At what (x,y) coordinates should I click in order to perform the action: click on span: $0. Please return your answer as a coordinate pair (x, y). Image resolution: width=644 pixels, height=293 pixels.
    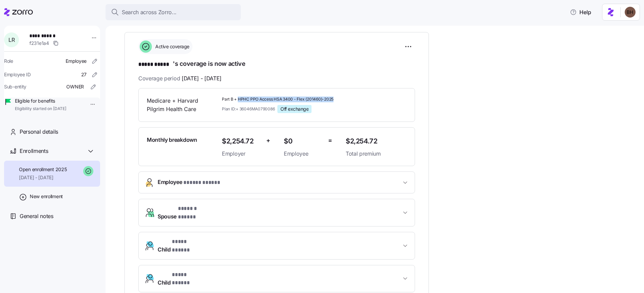
    Looking at the image, I should click on (303, 141).